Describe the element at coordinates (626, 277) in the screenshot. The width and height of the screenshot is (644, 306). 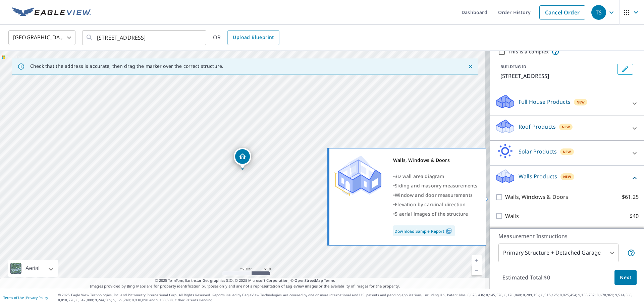
I see `button: Next` at that location.